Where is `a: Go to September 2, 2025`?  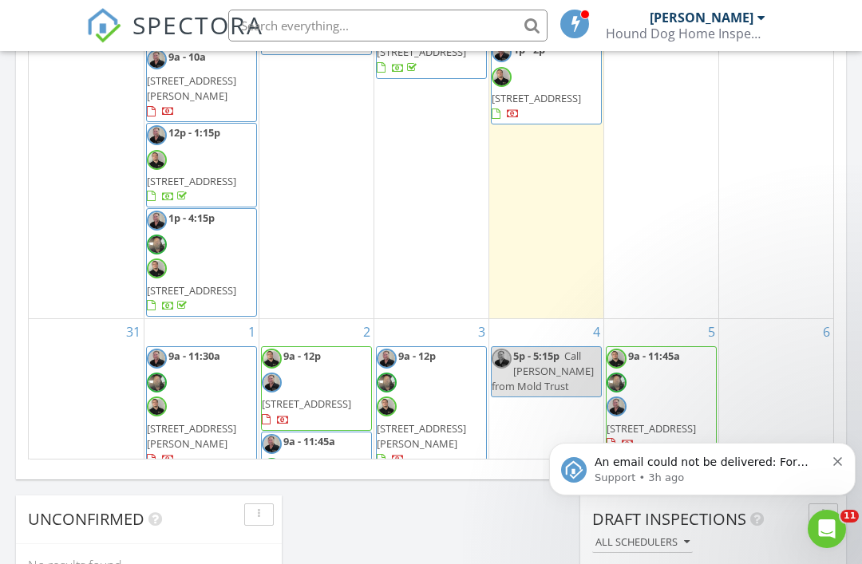
a: Go to September 2, 2025 is located at coordinates (366, 332).